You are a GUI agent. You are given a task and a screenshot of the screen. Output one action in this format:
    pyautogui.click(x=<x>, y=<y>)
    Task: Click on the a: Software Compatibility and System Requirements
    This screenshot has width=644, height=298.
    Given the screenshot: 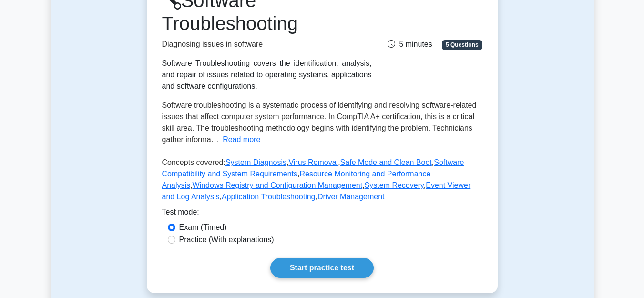 What is the action you would take?
    pyautogui.click(x=313, y=167)
    